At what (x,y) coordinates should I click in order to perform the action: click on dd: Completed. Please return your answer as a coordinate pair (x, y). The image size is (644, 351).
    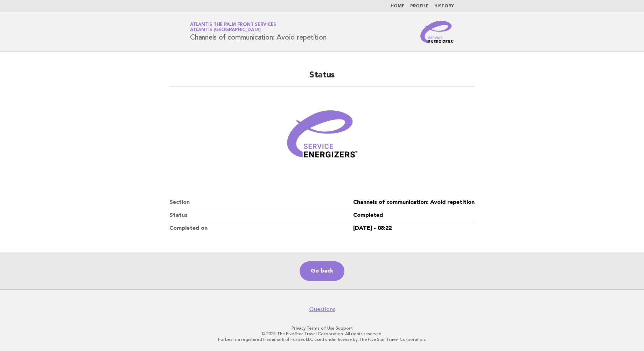
    Looking at the image, I should click on (414, 216).